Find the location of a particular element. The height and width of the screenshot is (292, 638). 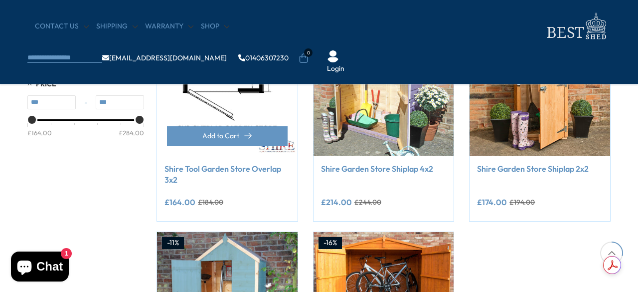

div: Price is located at coordinates (86, 132).